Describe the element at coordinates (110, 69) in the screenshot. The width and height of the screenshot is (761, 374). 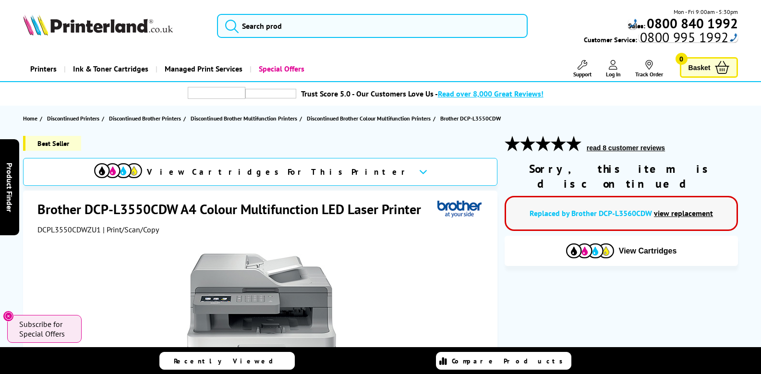
I see `span: Ink & Toner Cartridges` at that location.